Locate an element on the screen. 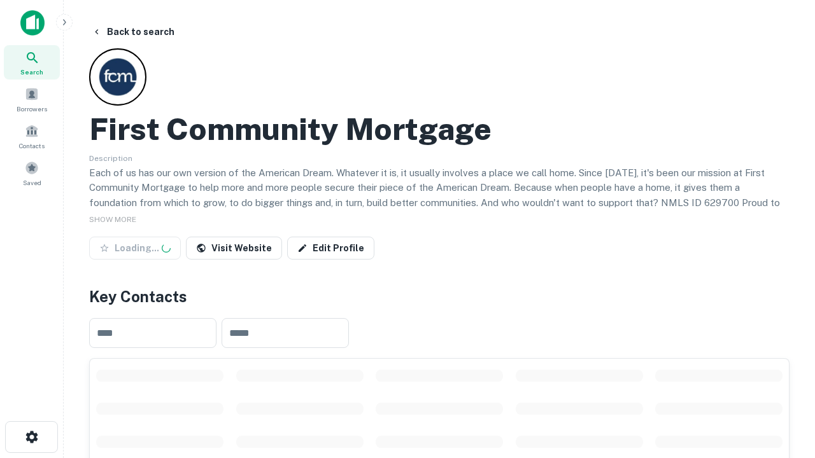  p: Each of us has our own version of the American Dream. Whatever it is, it usually involves a place... is located at coordinates (439, 195).